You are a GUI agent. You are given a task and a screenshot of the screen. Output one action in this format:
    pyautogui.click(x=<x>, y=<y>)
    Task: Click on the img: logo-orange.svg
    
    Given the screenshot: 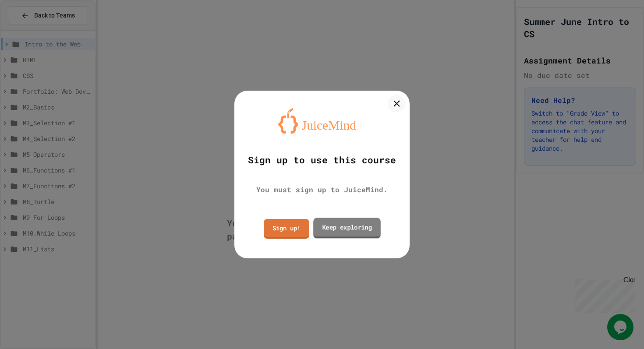 What is the action you would take?
    pyautogui.click(x=322, y=121)
    